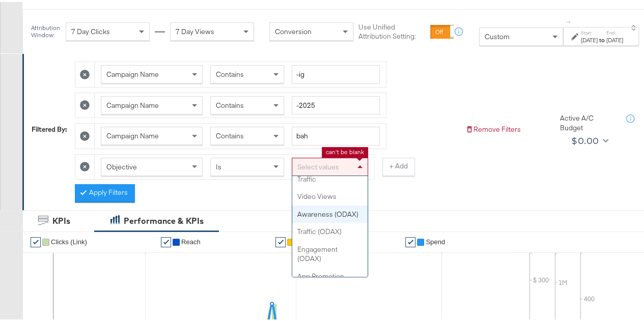 Image resolution: width=644 pixels, height=321 pixels. I want to click on div: Attribution Window:, so click(45, 29).